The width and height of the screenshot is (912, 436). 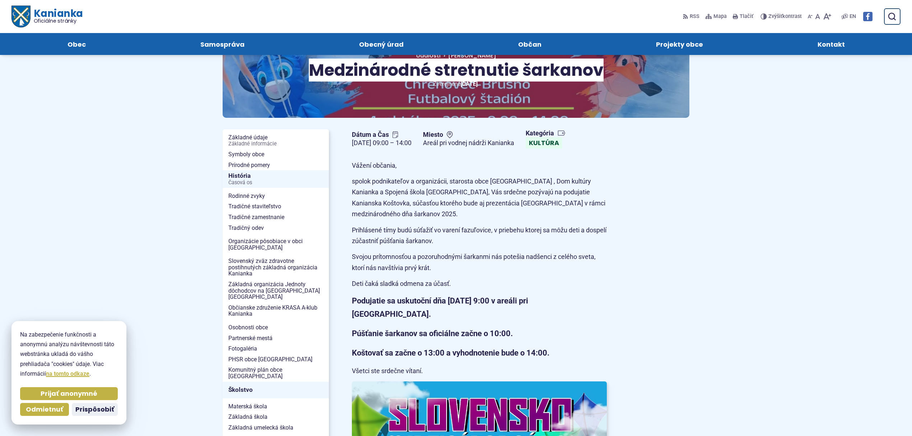 What do you see at coordinates (58, 21) in the screenshot?
I see `span: Oficiálne stránky` at bounding box center [58, 21].